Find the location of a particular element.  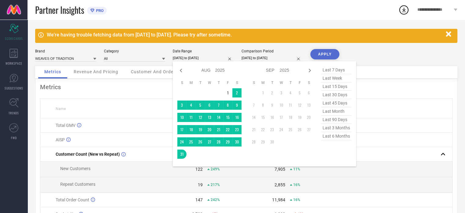

td: Thu Aug 28 2025 is located at coordinates (219, 142).